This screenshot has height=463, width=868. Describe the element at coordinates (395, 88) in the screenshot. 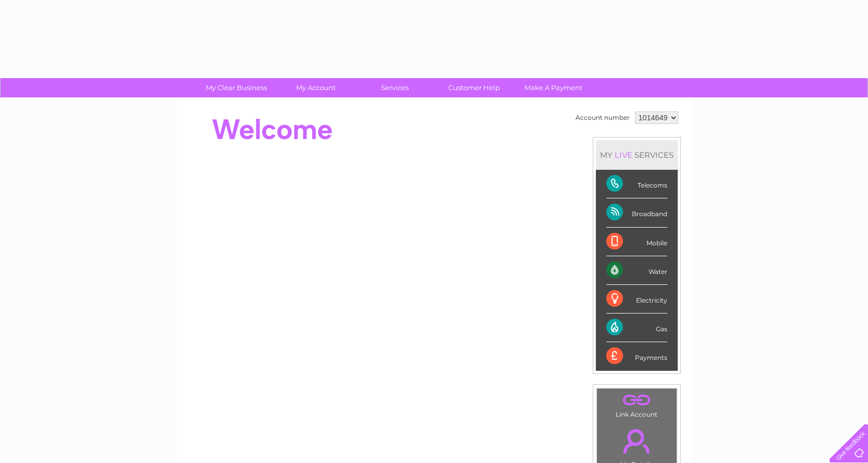

I see `a: Services` at that location.